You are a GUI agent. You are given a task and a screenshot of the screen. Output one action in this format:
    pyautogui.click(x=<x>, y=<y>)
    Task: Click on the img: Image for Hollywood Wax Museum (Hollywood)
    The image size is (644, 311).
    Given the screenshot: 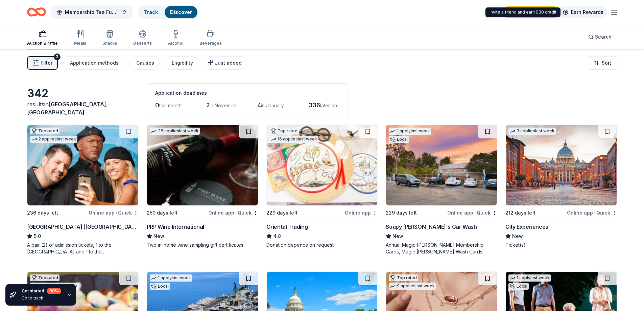 What is the action you would take?
    pyautogui.click(x=83, y=165)
    